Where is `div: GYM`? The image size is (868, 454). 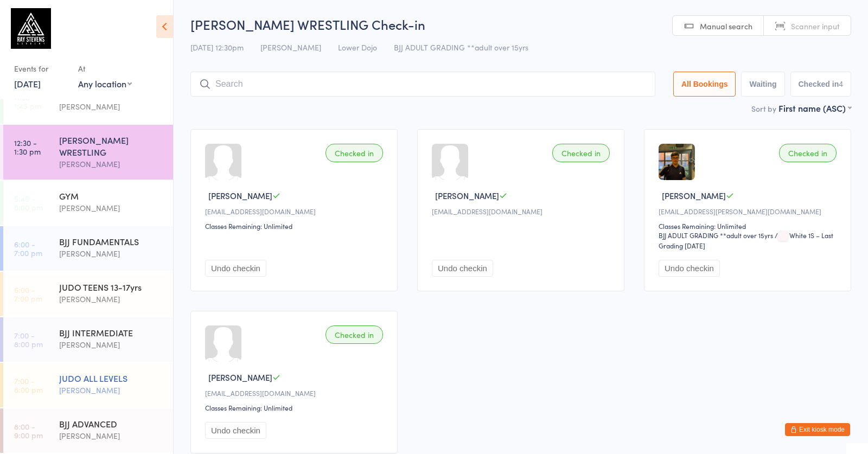
div: GYM is located at coordinates (111, 196).